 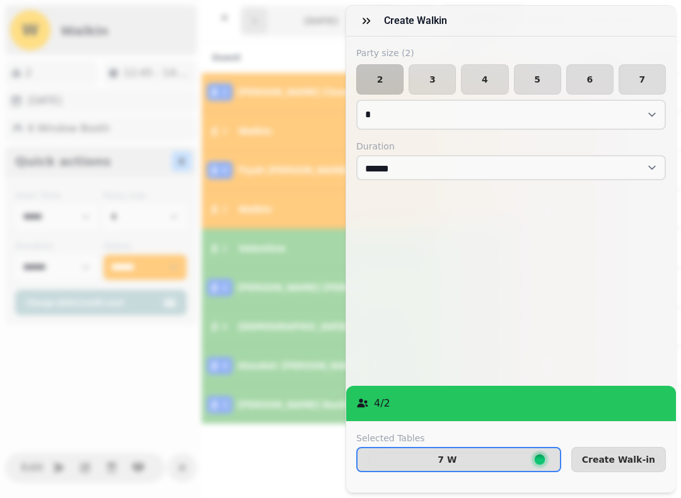 What do you see at coordinates (380, 79) in the screenshot?
I see `button: 2` at bounding box center [380, 79].